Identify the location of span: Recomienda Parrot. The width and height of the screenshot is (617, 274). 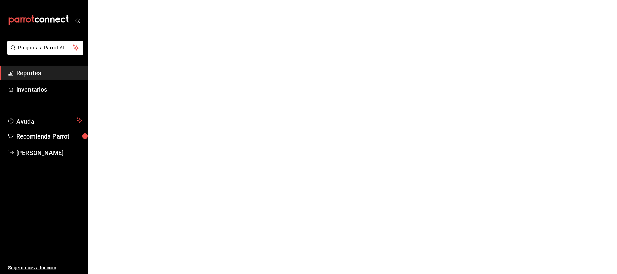
(49, 136).